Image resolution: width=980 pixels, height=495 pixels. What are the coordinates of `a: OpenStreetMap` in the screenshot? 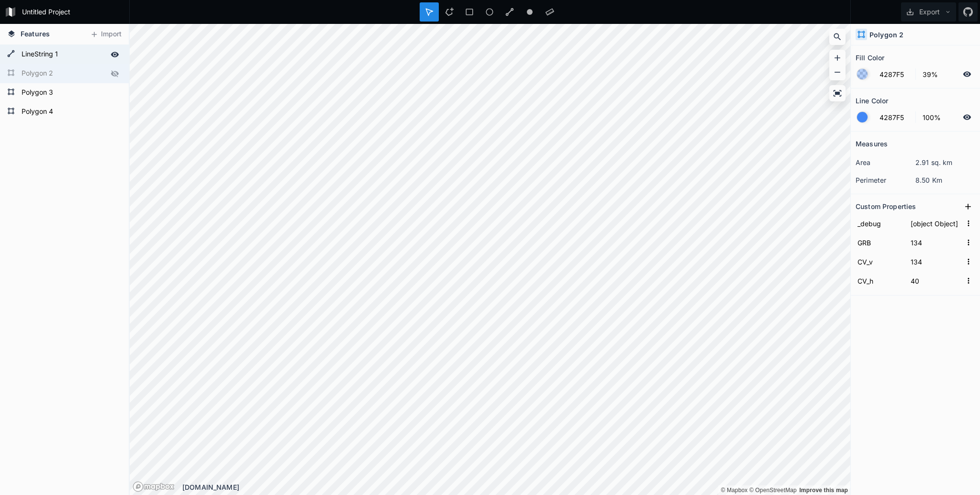 It's located at (773, 490).